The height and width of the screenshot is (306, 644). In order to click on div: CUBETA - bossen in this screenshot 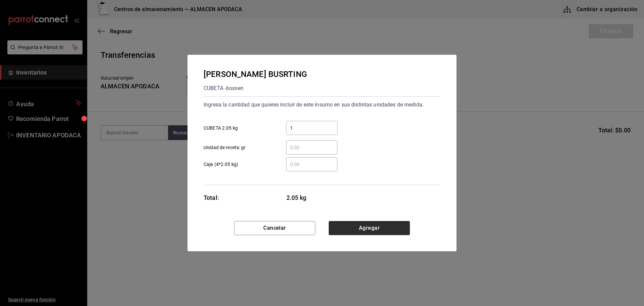, I will do `click(255, 88)`.